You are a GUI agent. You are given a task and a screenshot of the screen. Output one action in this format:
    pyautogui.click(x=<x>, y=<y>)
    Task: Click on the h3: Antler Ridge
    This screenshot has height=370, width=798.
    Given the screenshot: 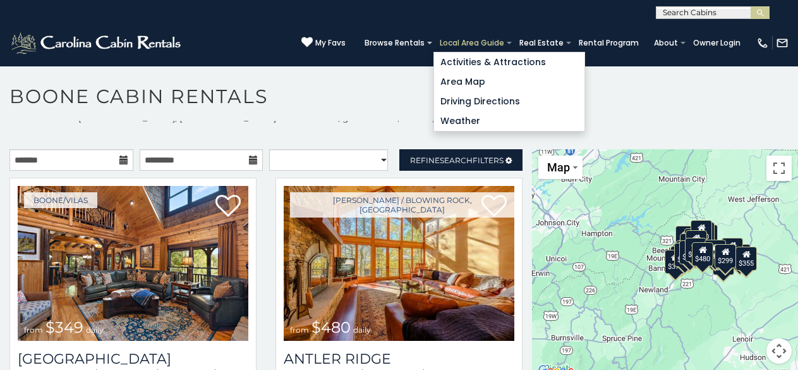 What is the action you would take?
    pyautogui.click(x=399, y=358)
    